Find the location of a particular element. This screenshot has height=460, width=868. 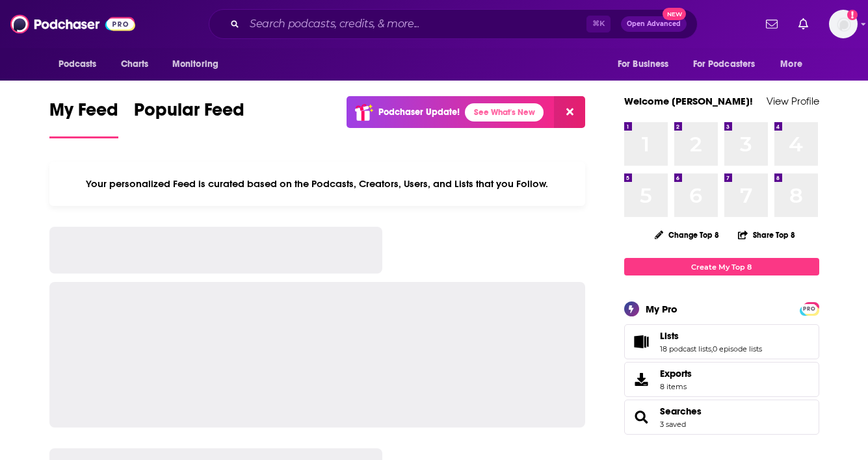

span: Charts is located at coordinates (135, 64).